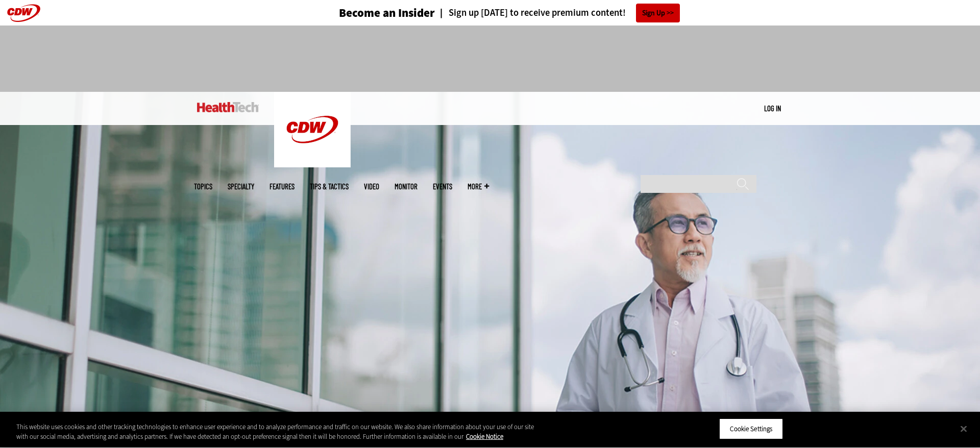  What do you see at coordinates (368, 13) in the screenshot?
I see `a: Become an Insider` at bounding box center [368, 13].